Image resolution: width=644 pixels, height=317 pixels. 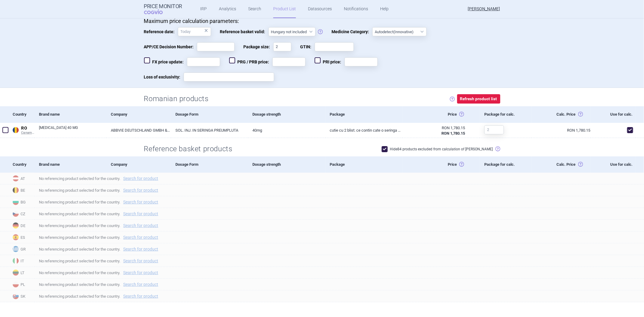 I want to click on a: RON 1,780.15, so click(x=561, y=130).